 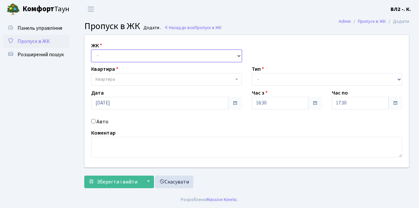 I want to click on a: Admin, so click(x=345, y=21).